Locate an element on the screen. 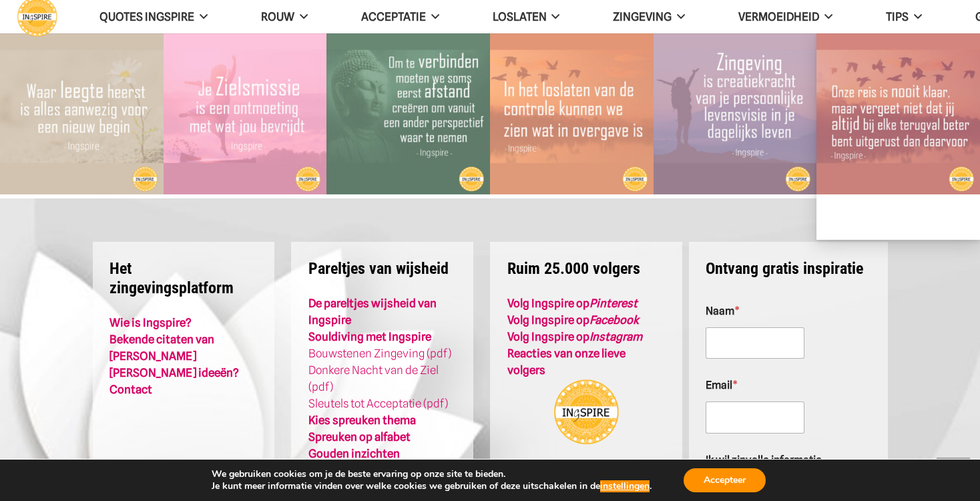 The height and width of the screenshot is (501, 980). label: Email is located at coordinates (788, 385).